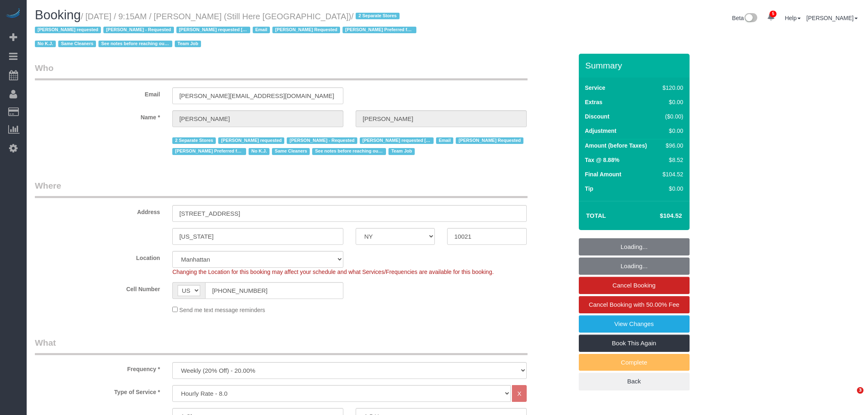 The image size is (868, 415). I want to click on span: Booking, so click(58, 14).